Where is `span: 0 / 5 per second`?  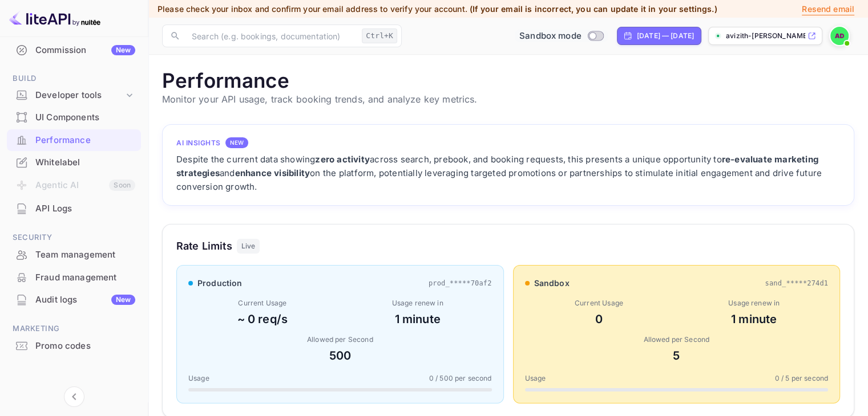 span: 0 / 5 per second is located at coordinates (801, 378).